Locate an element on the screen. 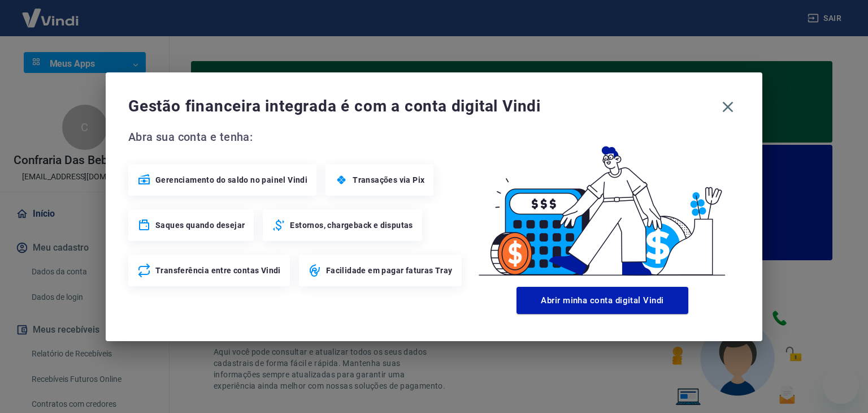 The width and height of the screenshot is (868, 413). img: Good Billing is located at coordinates (602, 205).